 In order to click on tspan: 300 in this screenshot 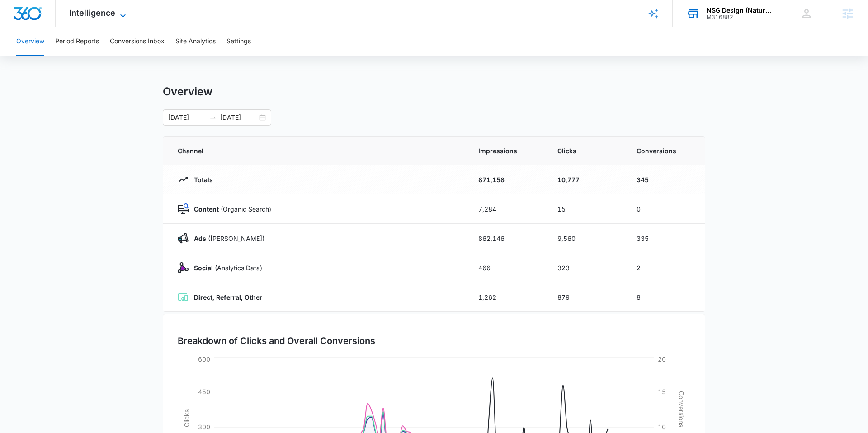, I will do `click(204, 426)`.